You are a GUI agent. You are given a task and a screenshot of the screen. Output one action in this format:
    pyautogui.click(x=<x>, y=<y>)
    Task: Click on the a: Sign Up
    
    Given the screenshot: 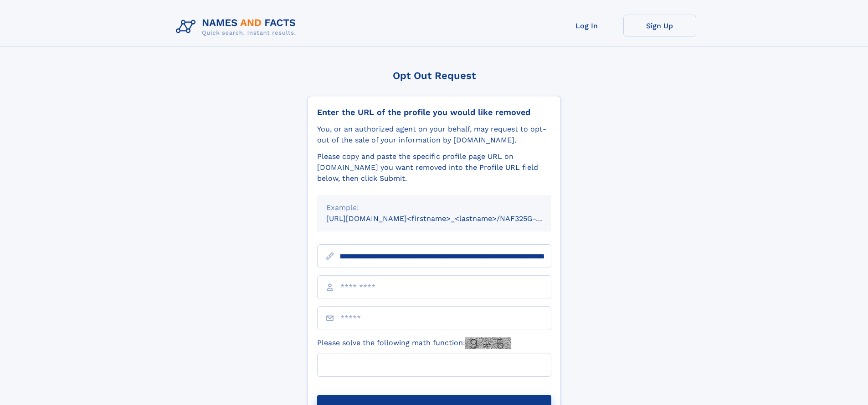 What is the action you would take?
    pyautogui.click(x=660, y=25)
    